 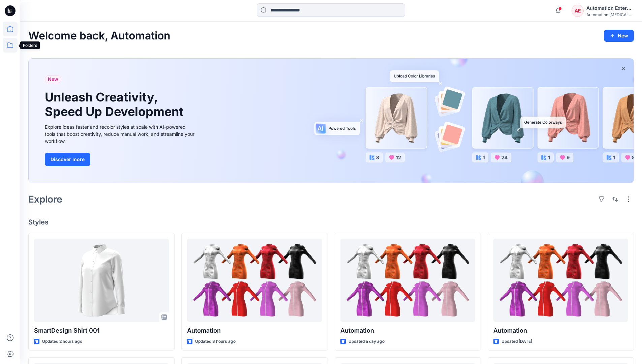 I want to click on p: Updated a day ago, so click(x=366, y=341).